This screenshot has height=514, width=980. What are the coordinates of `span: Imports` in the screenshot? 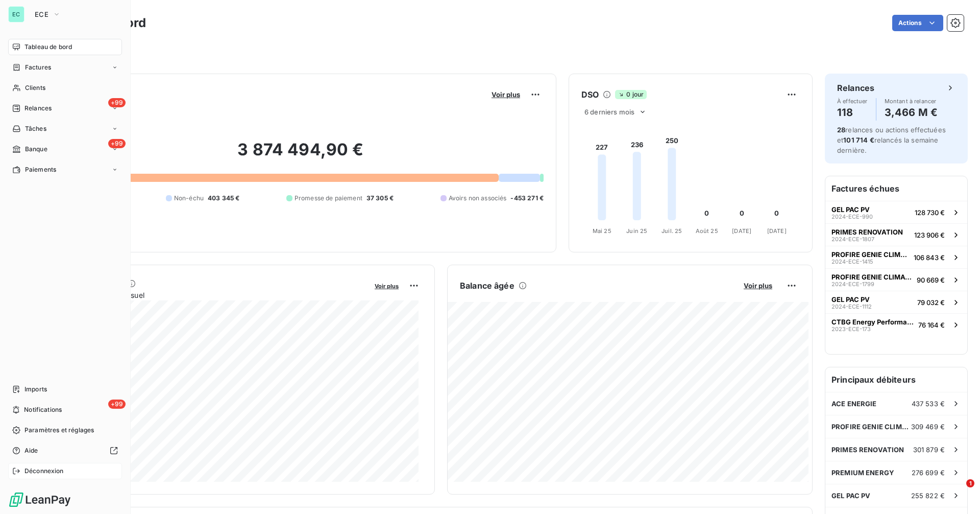 It's located at (36, 390).